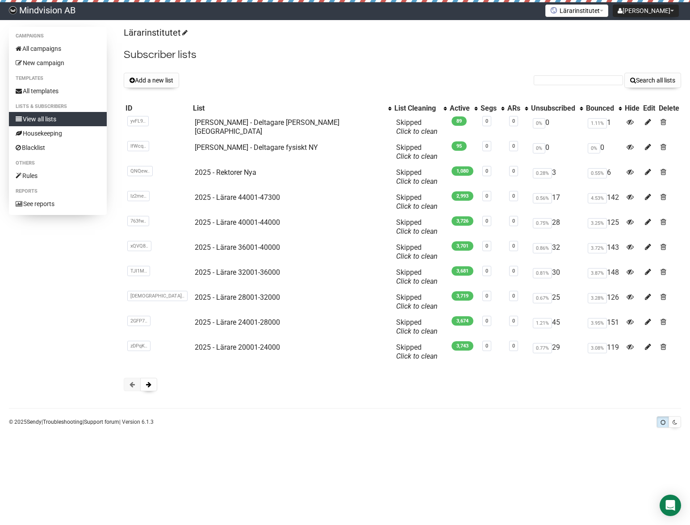 This screenshot has height=525, width=690. I want to click on li: Reports, so click(58, 192).